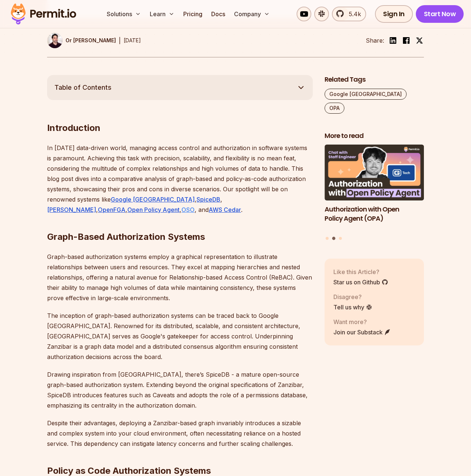  I want to click on h2: Introduction, so click(180, 113).